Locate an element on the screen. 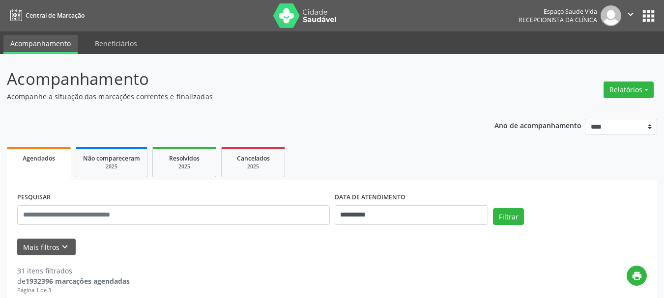  span: Cancelados is located at coordinates (253, 158).